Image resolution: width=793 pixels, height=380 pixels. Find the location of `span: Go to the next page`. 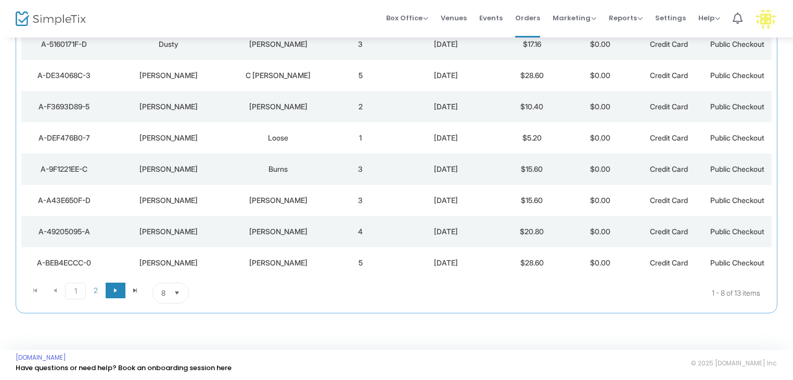

span: Go to the next page is located at coordinates (115, 290).